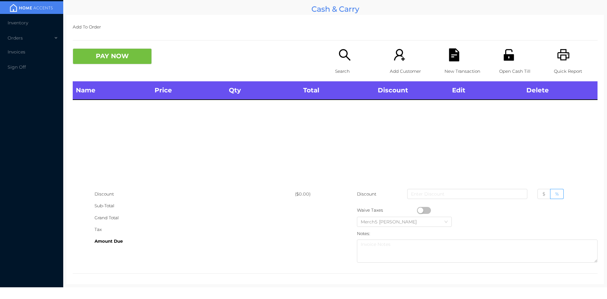  Describe the element at coordinates (576, 71) in the screenshot. I see `p: Quick Report` at that location.